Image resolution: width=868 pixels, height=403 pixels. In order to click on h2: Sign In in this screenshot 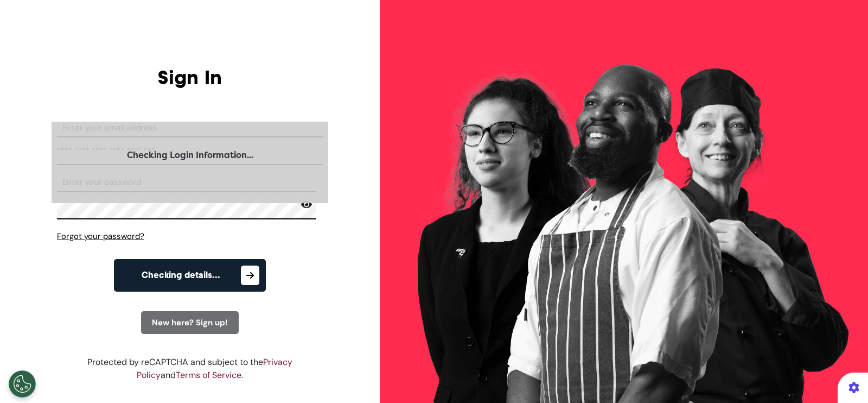, I will do `click(190, 77)`.